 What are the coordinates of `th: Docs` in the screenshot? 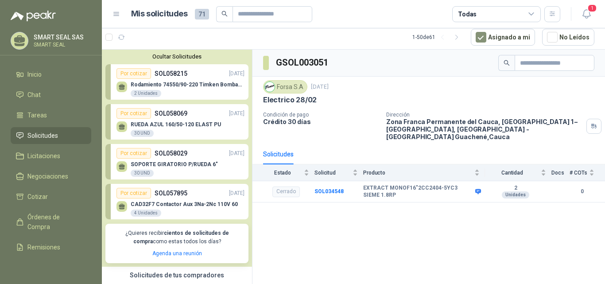 It's located at (560, 172).